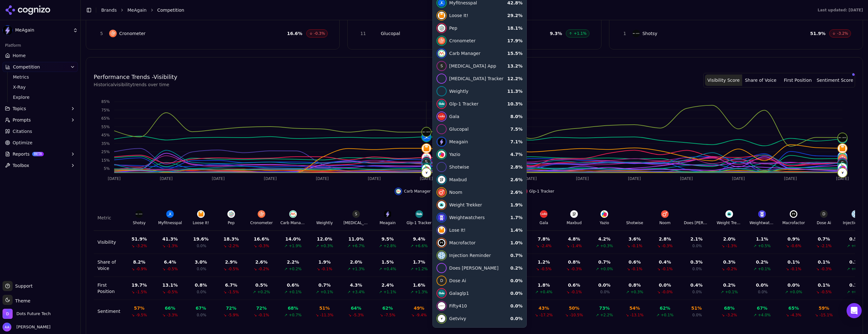  Describe the element at coordinates (27, 67) in the screenshot. I see `span: Competition` at that location.